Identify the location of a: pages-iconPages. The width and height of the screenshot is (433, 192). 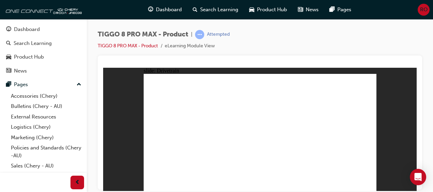
(341, 10).